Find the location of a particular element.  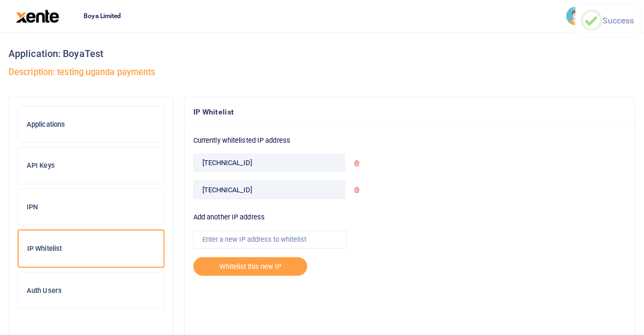

label: Add another IP address is located at coordinates (229, 218).